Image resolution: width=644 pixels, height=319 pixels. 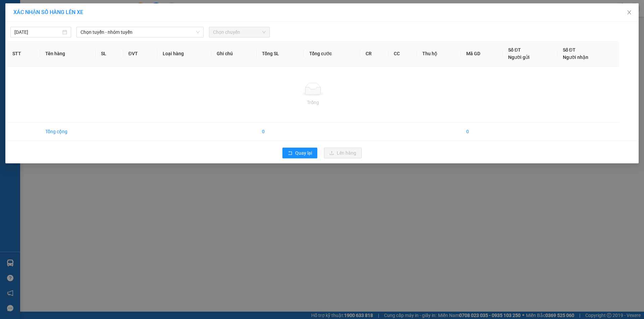 What do you see at coordinates (439, 54) in the screenshot?
I see `th: Thu hộ` at bounding box center [439, 54].